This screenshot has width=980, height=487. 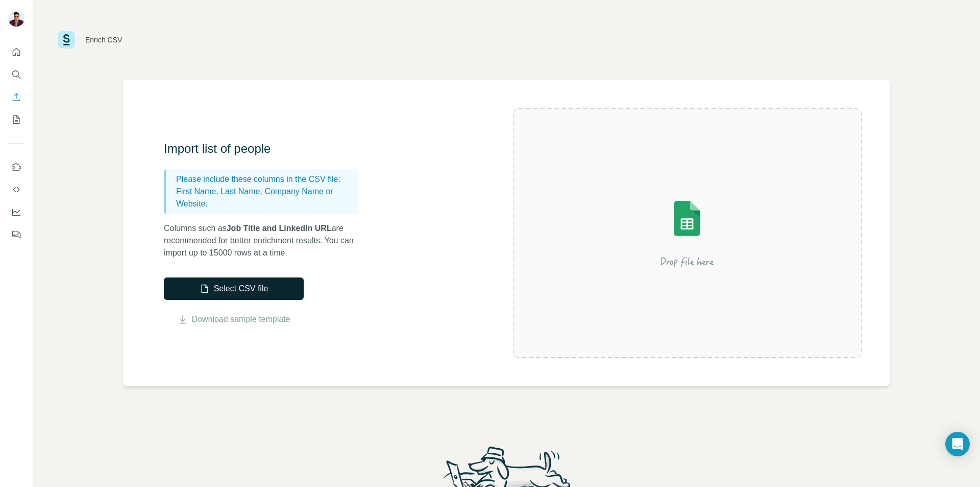 What do you see at coordinates (16, 167) in the screenshot?
I see `button: Use Surfe on LinkedIn` at bounding box center [16, 167].